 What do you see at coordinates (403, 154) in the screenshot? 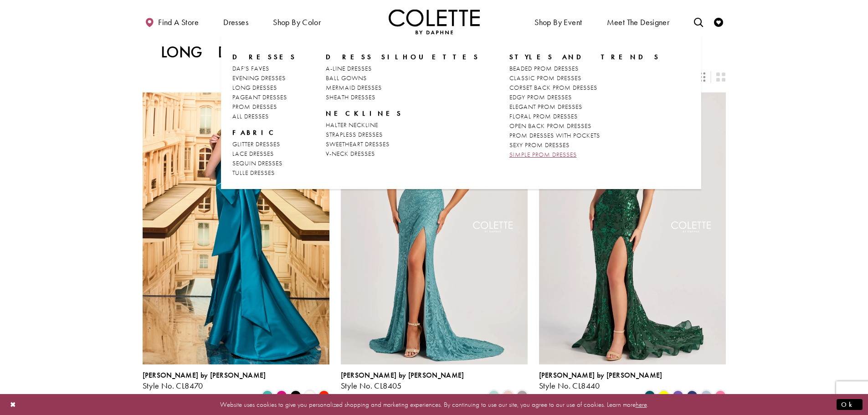
I see `a: V-NECK DRESSES` at bounding box center [403, 154].